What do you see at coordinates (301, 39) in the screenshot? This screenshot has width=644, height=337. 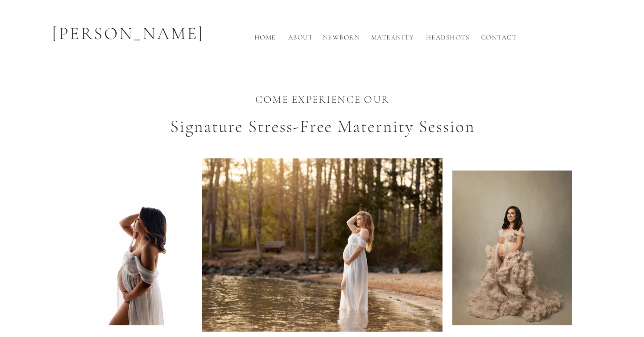 I see `h2: About` at bounding box center [301, 39].